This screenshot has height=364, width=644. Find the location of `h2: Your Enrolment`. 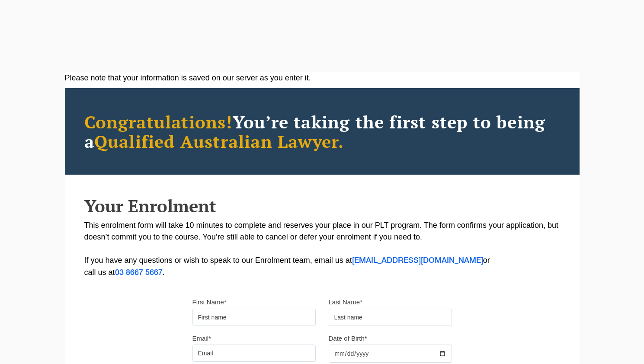

h2: Your Enrolment is located at coordinates (322, 206).